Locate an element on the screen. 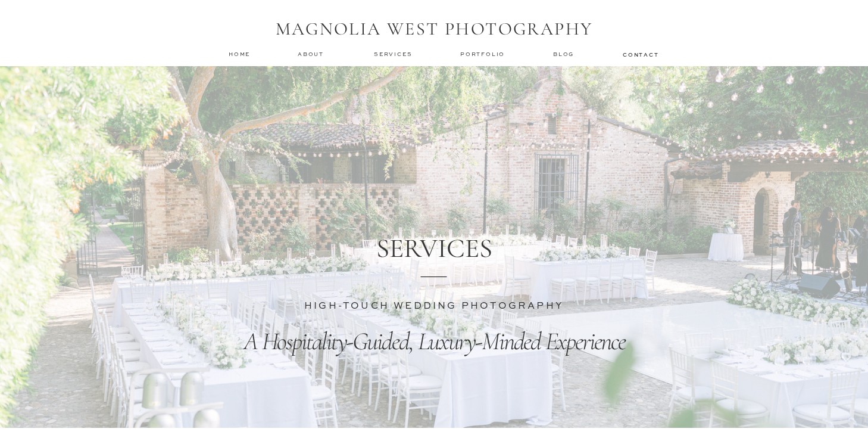  a: services is located at coordinates (394, 54).